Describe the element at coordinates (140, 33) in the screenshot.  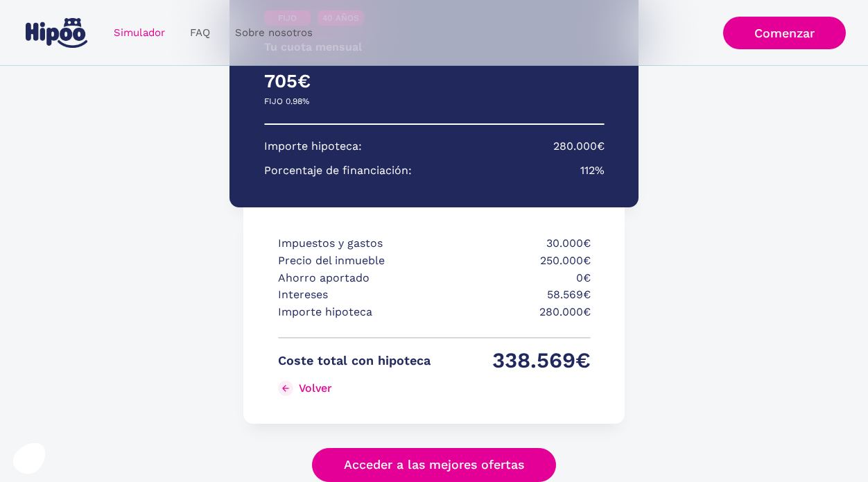
I see `a: Simulador` at that location.